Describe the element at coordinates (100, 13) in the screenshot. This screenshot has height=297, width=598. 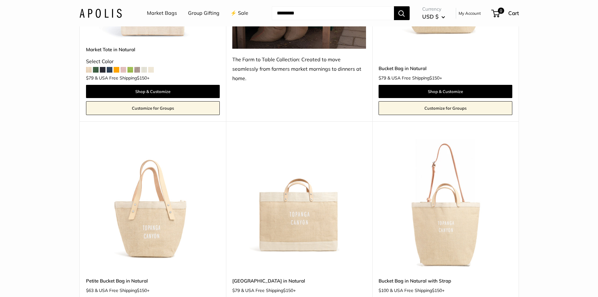
I see `img: Apolis` at that location.